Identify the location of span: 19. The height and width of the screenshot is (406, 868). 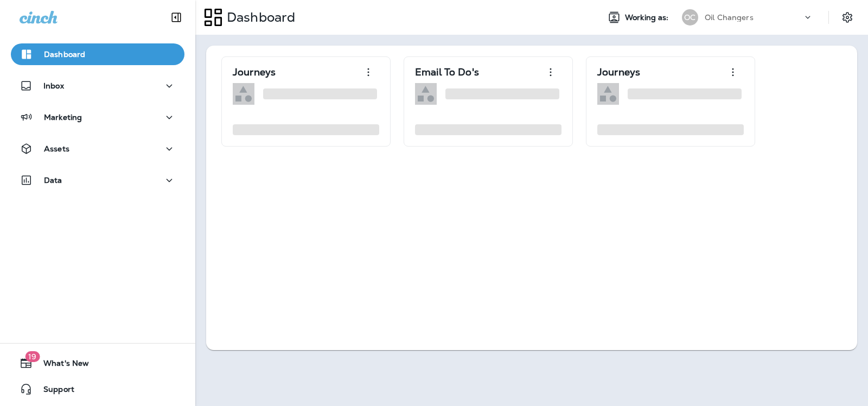
(32, 356).